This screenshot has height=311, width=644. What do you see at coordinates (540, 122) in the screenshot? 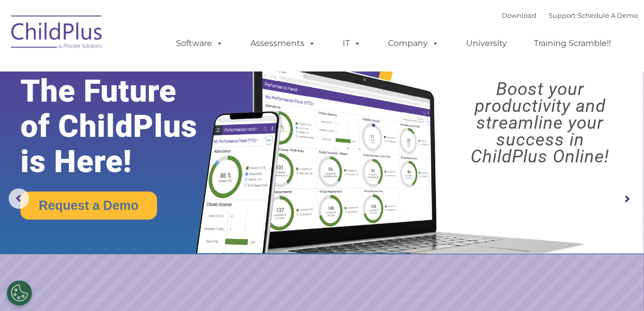
I see `rs-layer: Boost your productivity and streamline your success in ChildPlus Online!` at bounding box center [540, 122].